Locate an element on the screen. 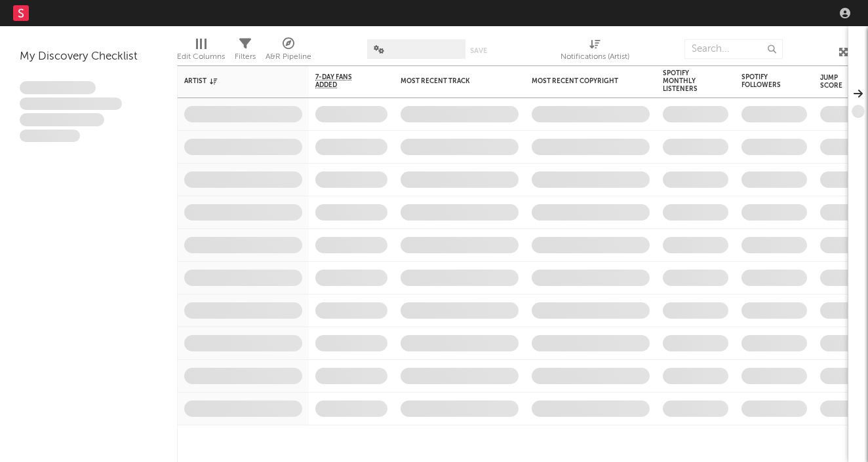  div: Artist is located at coordinates (233, 81).